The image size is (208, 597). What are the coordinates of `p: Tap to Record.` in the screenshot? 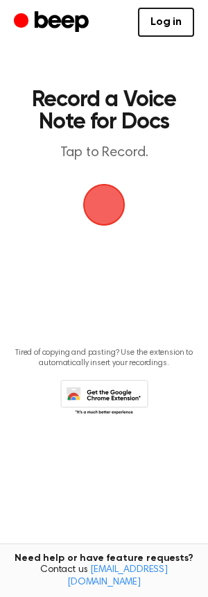 It's located at (104, 153).